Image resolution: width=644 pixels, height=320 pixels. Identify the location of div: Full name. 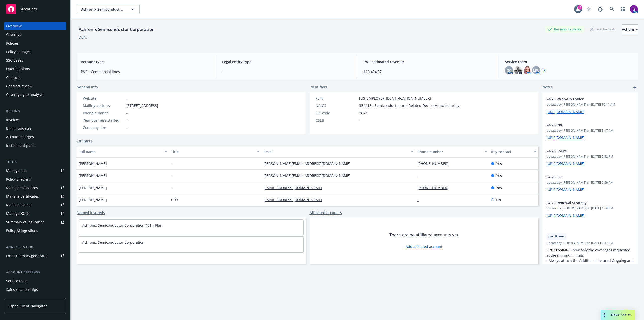
(120, 151).